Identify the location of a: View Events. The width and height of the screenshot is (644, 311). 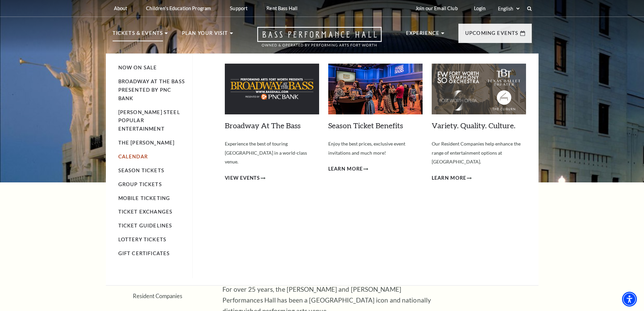
(245, 178).